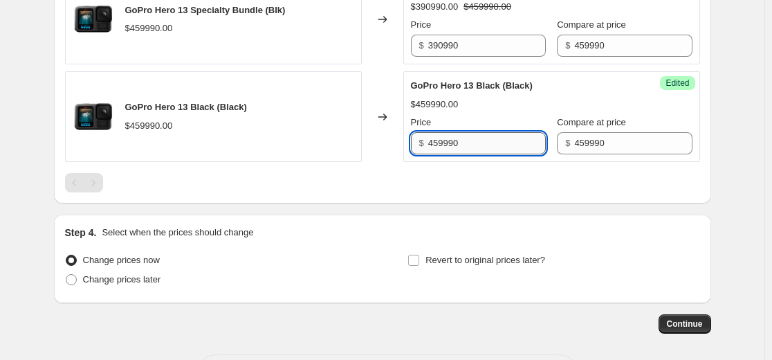 This screenshot has height=360, width=772. I want to click on span: GoPro Hero 13 Specialty Bundle (Blk), so click(205, 10).